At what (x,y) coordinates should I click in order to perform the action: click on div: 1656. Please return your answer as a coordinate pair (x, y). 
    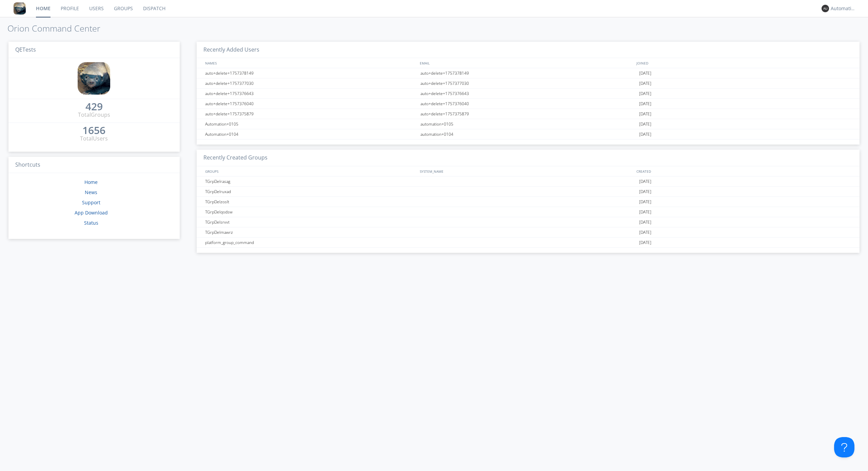
    Looking at the image, I should click on (94, 130).